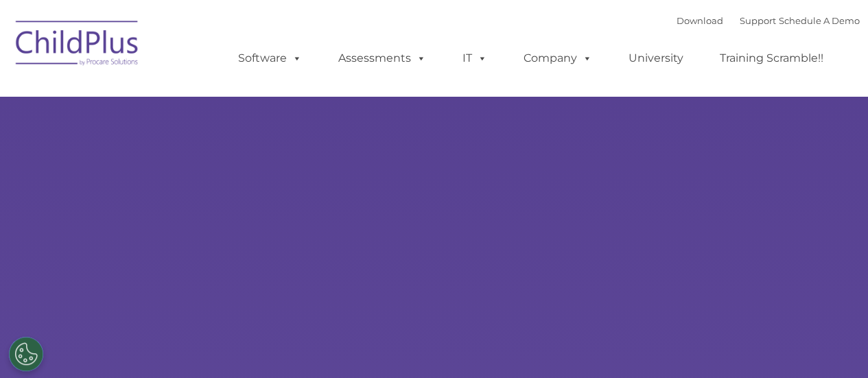 This screenshot has width=868, height=378. Describe the element at coordinates (700, 21) in the screenshot. I see `a: Download` at that location.